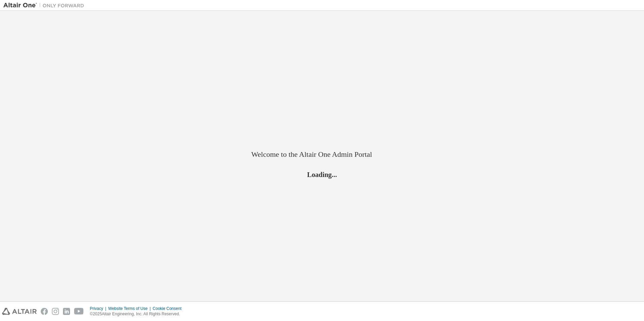  Describe the element at coordinates (46, 5) in the screenshot. I see `img: Altair One` at that location.